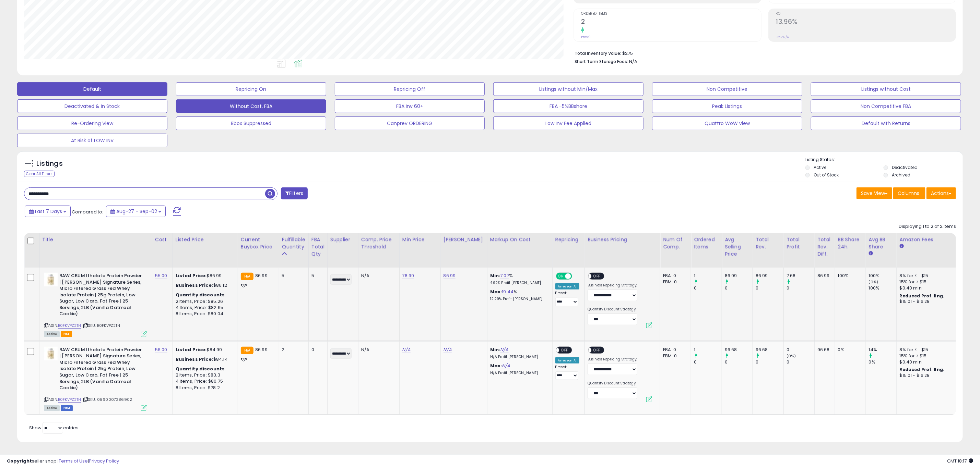 This screenshot has height=468, width=980. Describe the element at coordinates (706, 243) in the screenshot. I see `div: Ordered Items` at that location.